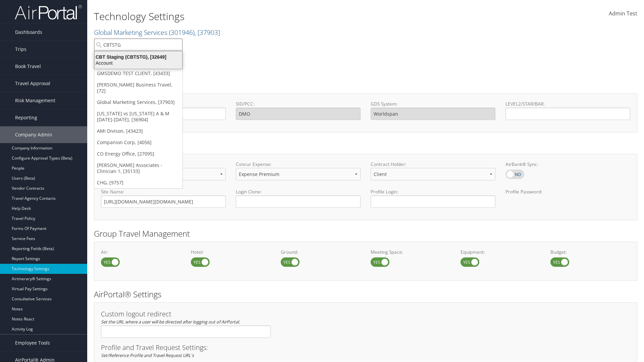 The height and width of the screenshot is (362, 644). What do you see at coordinates (33, 83) in the screenshot?
I see `span: Travel Approval` at bounding box center [33, 83].